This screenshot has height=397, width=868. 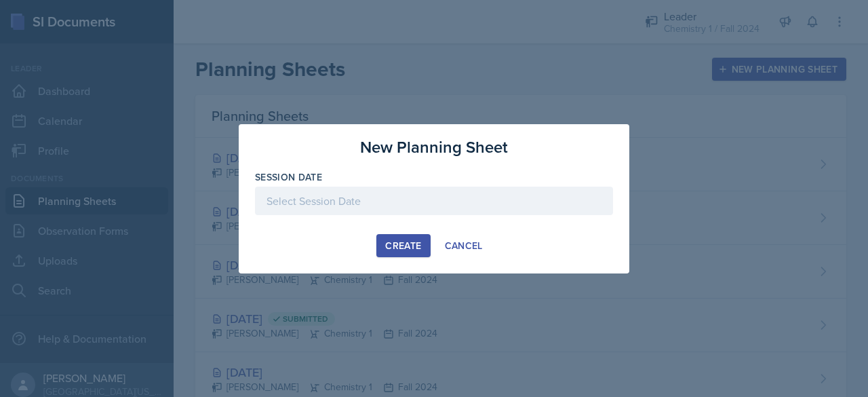 I want to click on button: Cancel, so click(x=464, y=246).